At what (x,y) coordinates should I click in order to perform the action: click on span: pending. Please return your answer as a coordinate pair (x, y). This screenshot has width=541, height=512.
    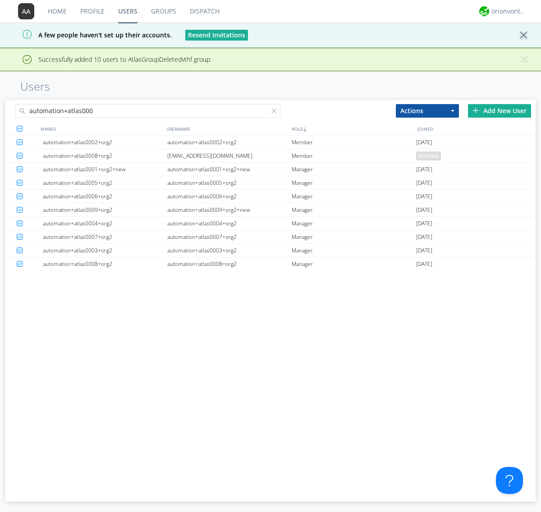
    Looking at the image, I should click on (428, 156).